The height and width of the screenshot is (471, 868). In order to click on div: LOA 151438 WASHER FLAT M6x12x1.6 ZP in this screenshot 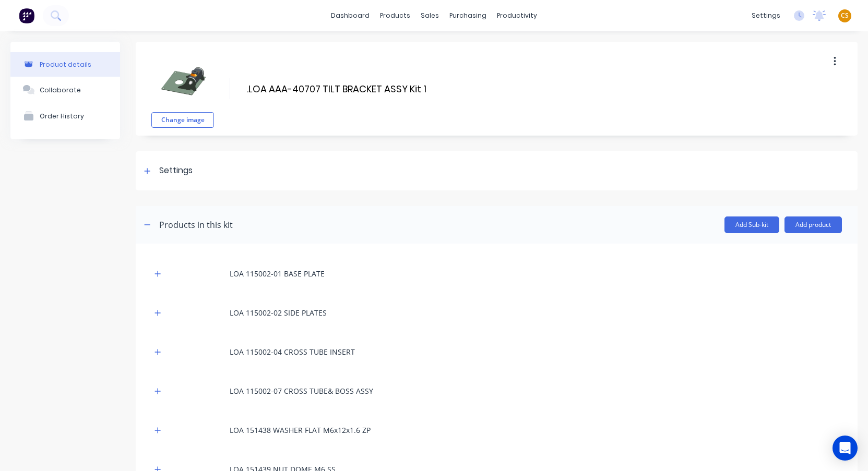, I will do `click(300, 430)`.